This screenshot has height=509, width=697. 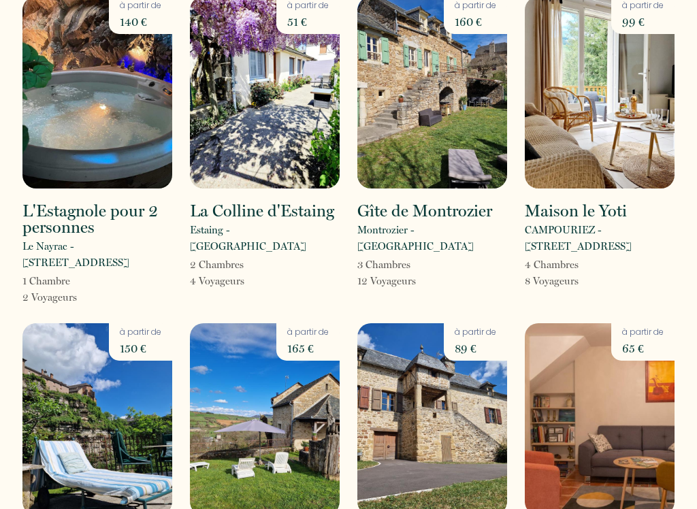 I want to click on p: 150 €, so click(x=140, y=348).